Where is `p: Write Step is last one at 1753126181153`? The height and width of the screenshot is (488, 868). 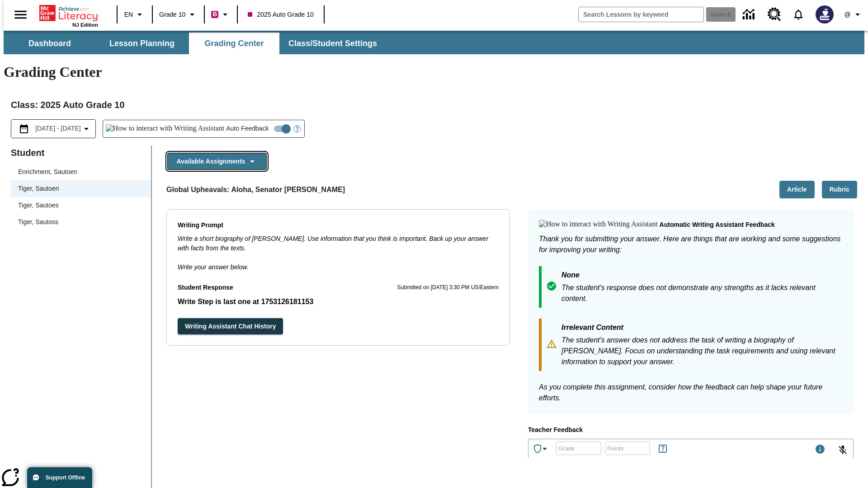
p: Write Step is last one at 1753126181153 is located at coordinates (338, 301).